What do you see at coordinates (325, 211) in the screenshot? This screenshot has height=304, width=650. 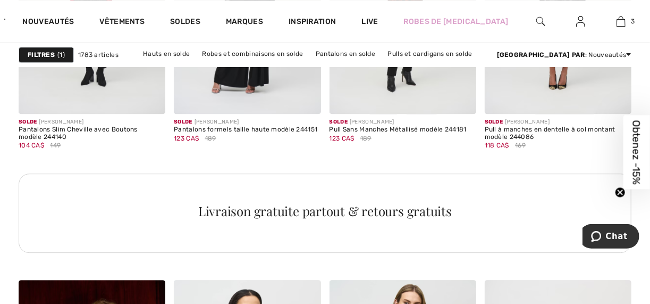 I see `div: Livraison gratuite partout & retours gratuits` at bounding box center [325, 211].